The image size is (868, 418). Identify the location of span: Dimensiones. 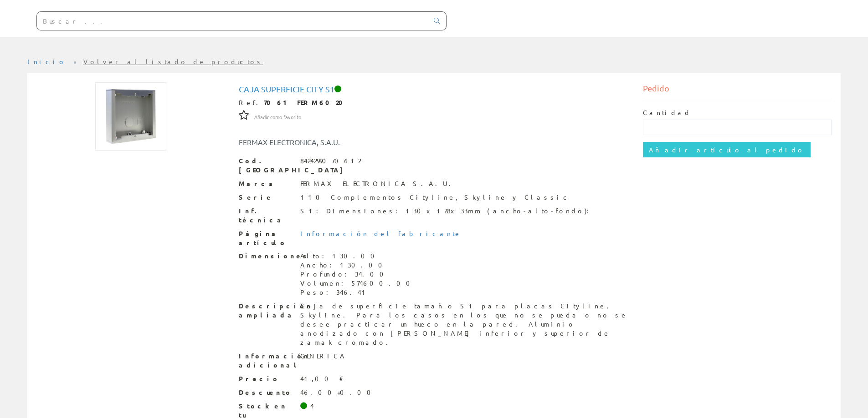
(266, 256).